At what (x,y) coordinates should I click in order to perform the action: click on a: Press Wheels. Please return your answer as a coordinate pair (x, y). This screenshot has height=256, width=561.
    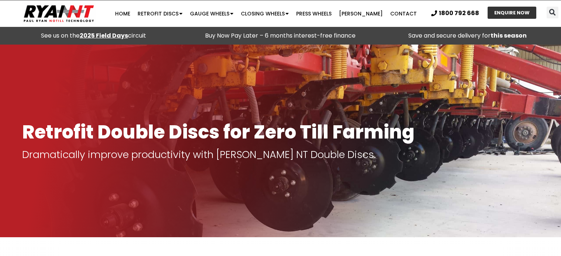
    Looking at the image, I should click on (314, 14).